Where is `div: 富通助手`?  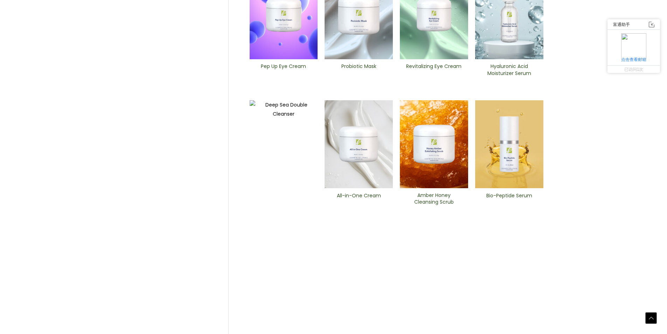 div: 富通助手 is located at coordinates (622, 25).